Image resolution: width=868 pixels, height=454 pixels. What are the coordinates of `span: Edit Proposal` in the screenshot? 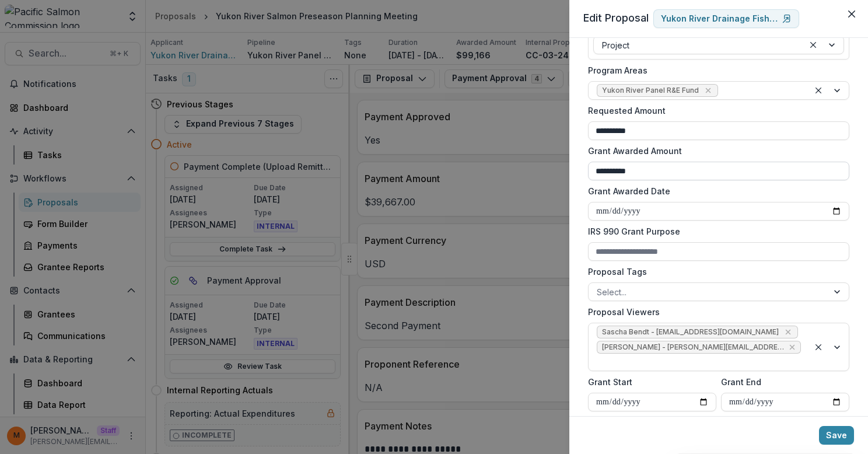 It's located at (615, 17).